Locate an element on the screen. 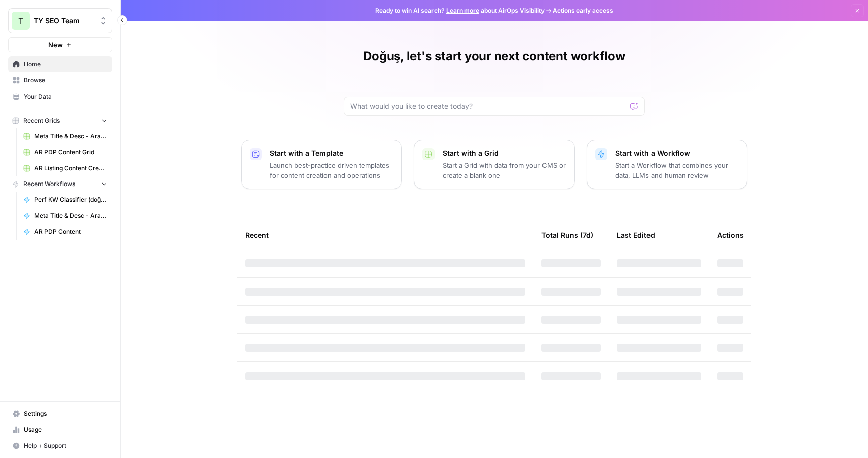 This screenshot has height=458, width=868. button: Recent Workflows is located at coordinates (60, 184).